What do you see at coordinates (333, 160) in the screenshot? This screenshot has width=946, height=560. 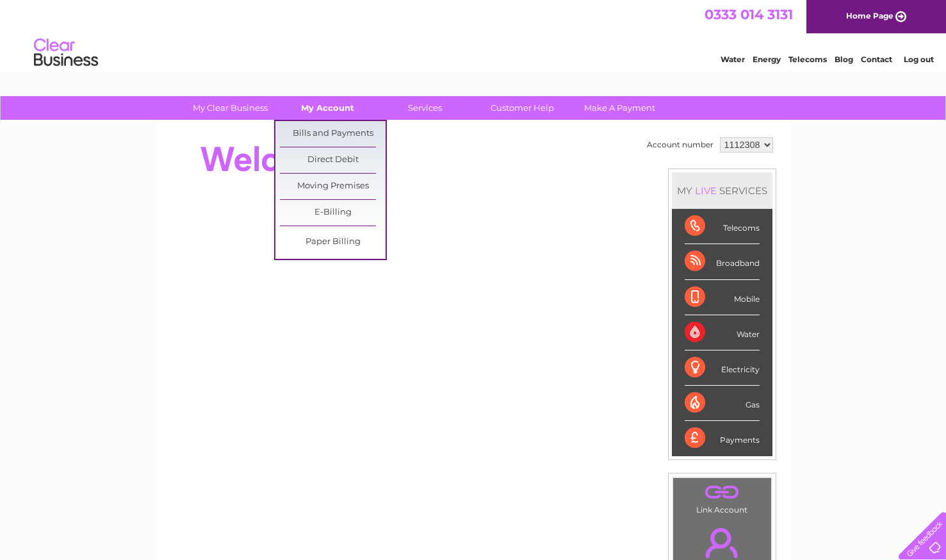 I see `a: Direct Debit` at bounding box center [333, 160].